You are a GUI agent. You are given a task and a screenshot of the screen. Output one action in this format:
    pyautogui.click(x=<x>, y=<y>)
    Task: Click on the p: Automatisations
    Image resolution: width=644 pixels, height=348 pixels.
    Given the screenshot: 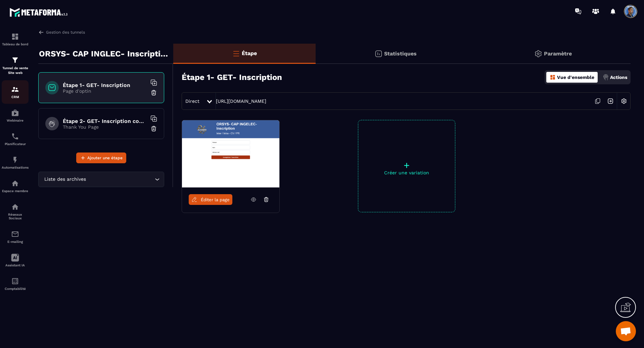 What is the action you would take?
    pyautogui.click(x=15, y=167)
    